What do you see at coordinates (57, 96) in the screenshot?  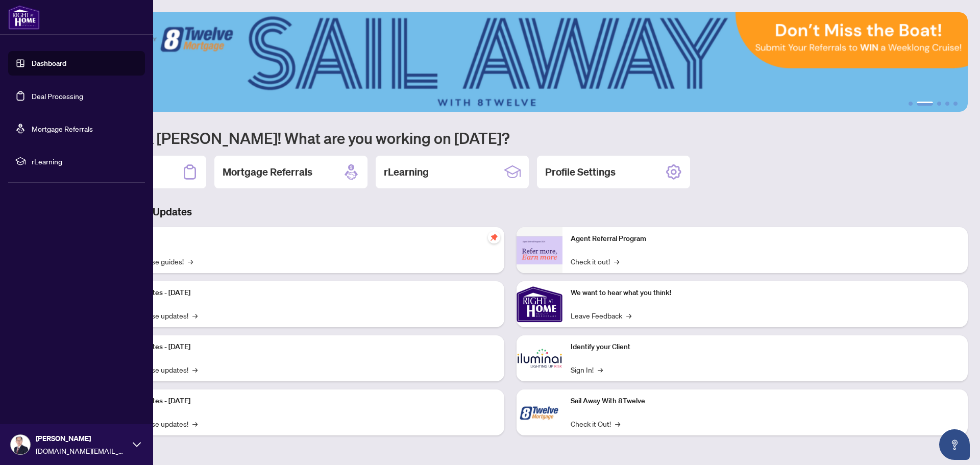 I see `a: Deal Processing` at bounding box center [57, 96].